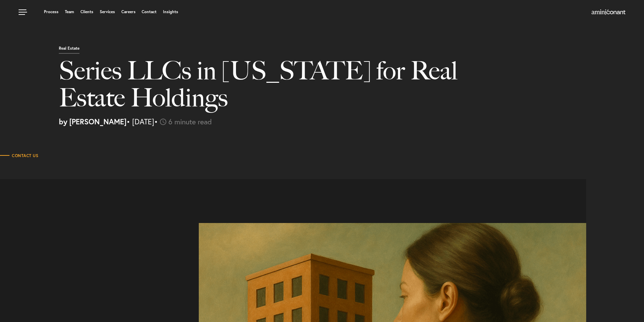 This screenshot has height=322, width=644. What do you see at coordinates (149, 12) in the screenshot?
I see `a: Contact` at bounding box center [149, 12].